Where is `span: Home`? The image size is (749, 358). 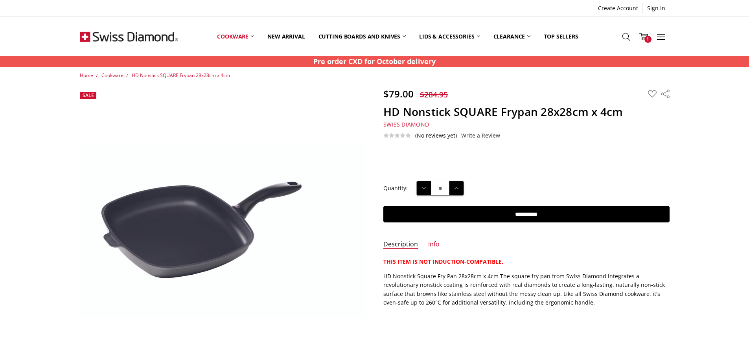
span: Home is located at coordinates (86, 75).